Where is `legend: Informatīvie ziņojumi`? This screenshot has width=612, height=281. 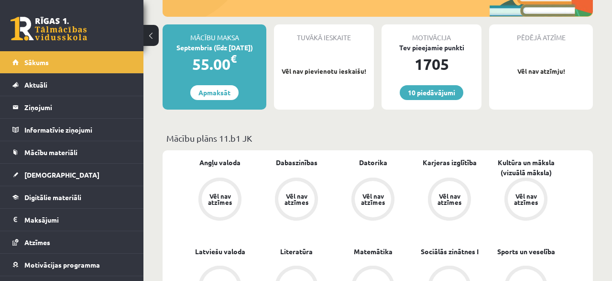 legend: Informatīvie ziņojumi is located at coordinates (78, 130).